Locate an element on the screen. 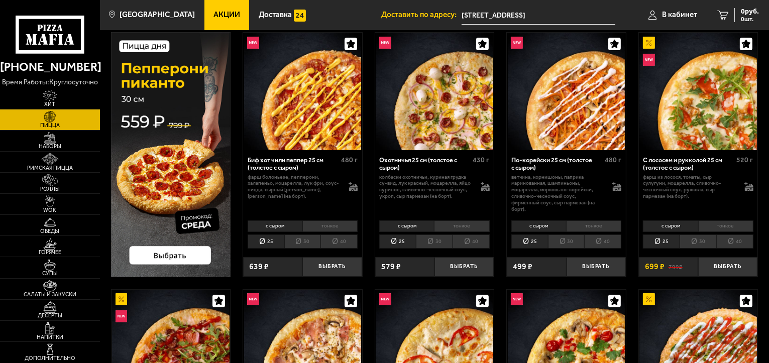  p: колбаски охотничьи, куриная грудка су-вид, лук красный, моцарелла, яйцо куриное, сливочно-чесночн... is located at coordinates (426, 187).